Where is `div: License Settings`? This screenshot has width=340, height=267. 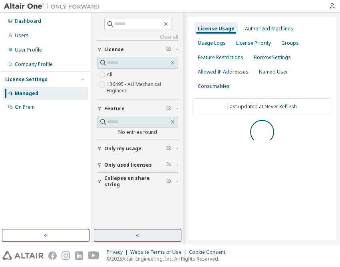 div: License Settings is located at coordinates (26, 79).